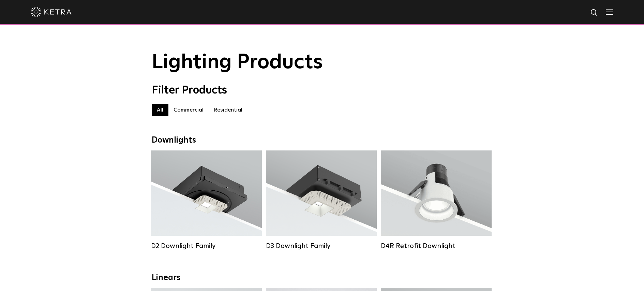 Image resolution: width=644 pixels, height=291 pixels. I want to click on div: D3 Downlight Family, so click(321, 246).